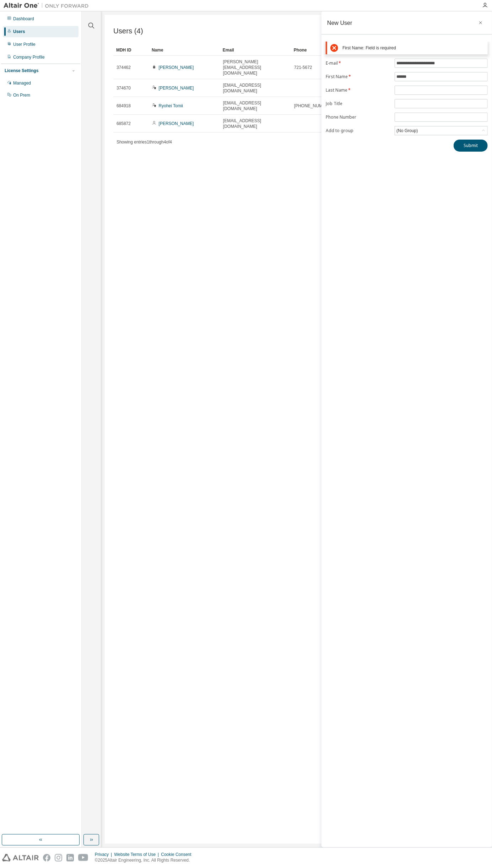 Image resolution: width=492 pixels, height=868 pixels. Describe the element at coordinates (83, 858) in the screenshot. I see `img: youtube.svg` at that location.